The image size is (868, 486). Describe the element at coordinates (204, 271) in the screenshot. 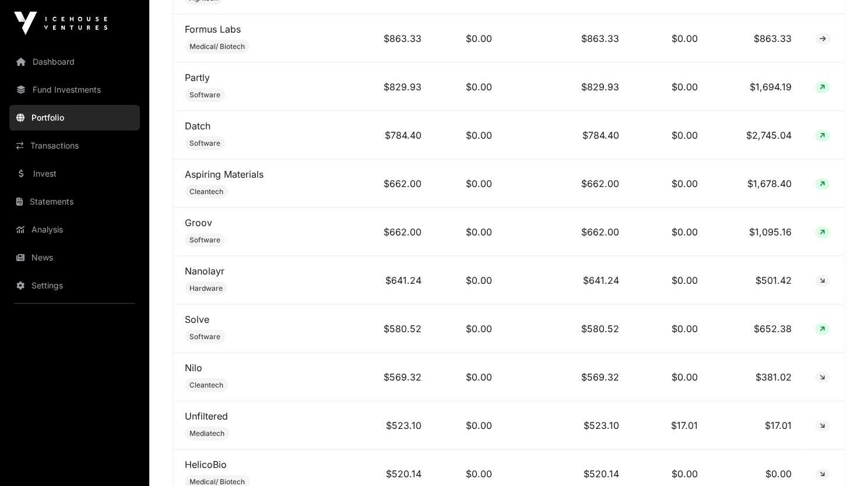

I see `a: Nanolayr` at that location.